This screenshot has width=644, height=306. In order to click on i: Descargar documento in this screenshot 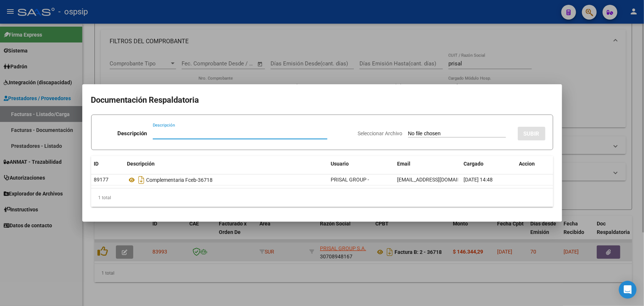, I will do `click(142, 180)`.